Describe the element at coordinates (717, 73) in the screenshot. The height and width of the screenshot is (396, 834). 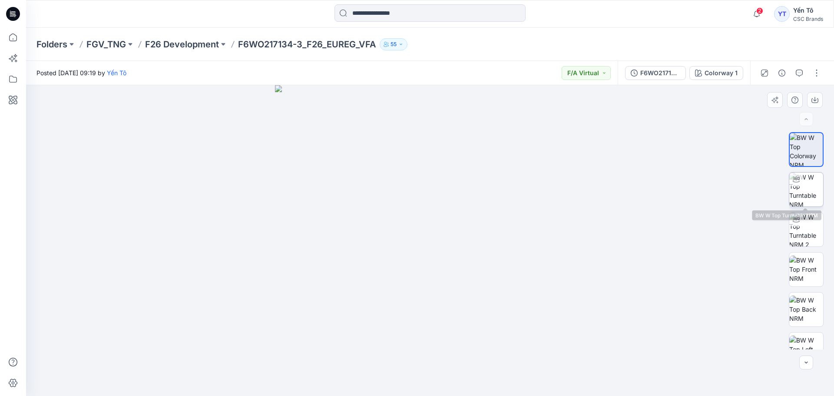
I see `button: Colorway 1` at that location.